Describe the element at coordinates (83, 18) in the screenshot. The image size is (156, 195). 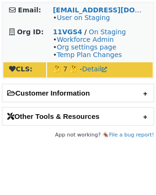
I see `a: User on Staging` at that location.